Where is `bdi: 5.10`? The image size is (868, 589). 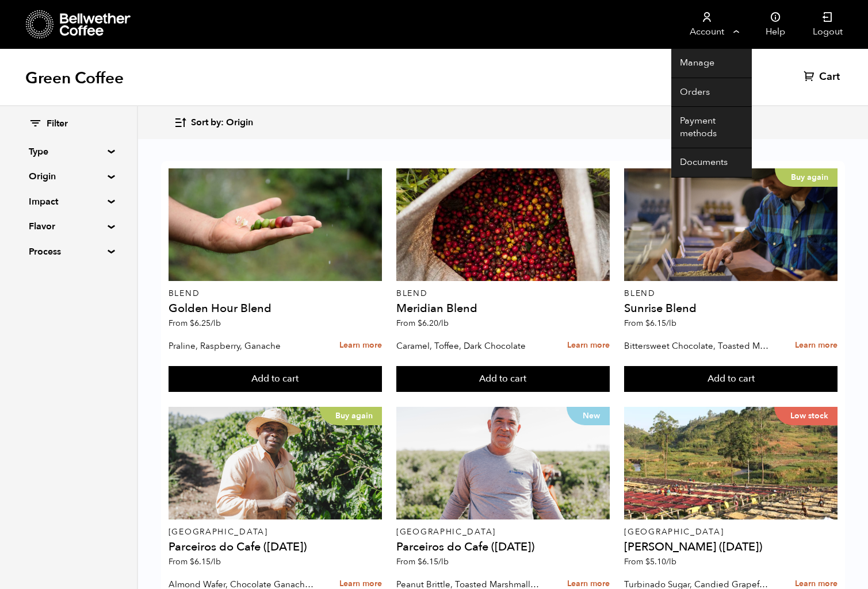 bdi: 5.10 is located at coordinates (661, 562).